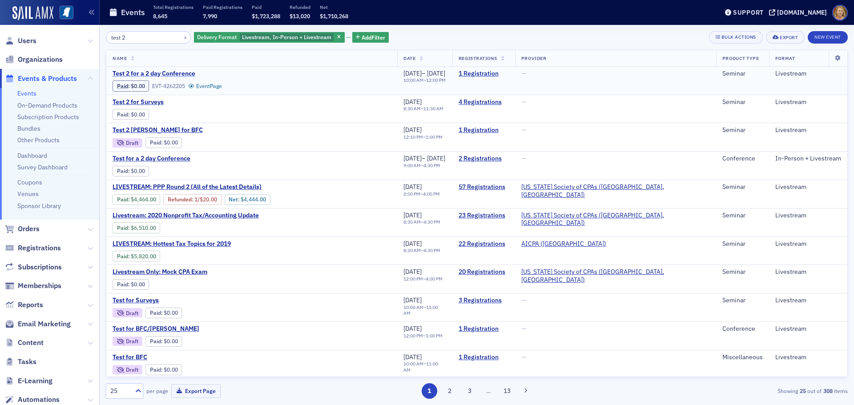 The image size is (854, 405). What do you see at coordinates (187, 130) in the screenshot?
I see `span: Test 2 Susan for BFC` at bounding box center [187, 130].